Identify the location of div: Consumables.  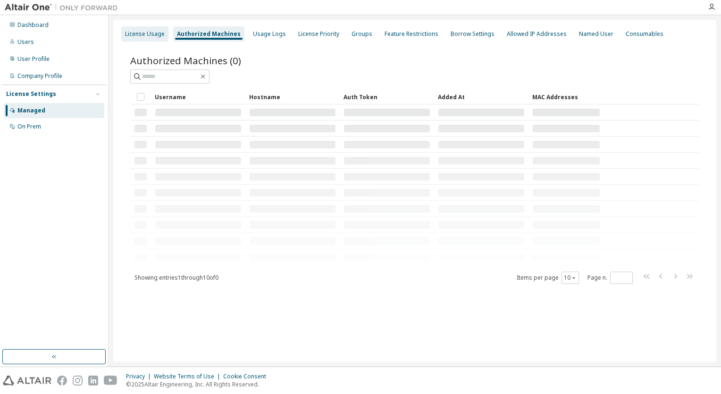
(645, 34).